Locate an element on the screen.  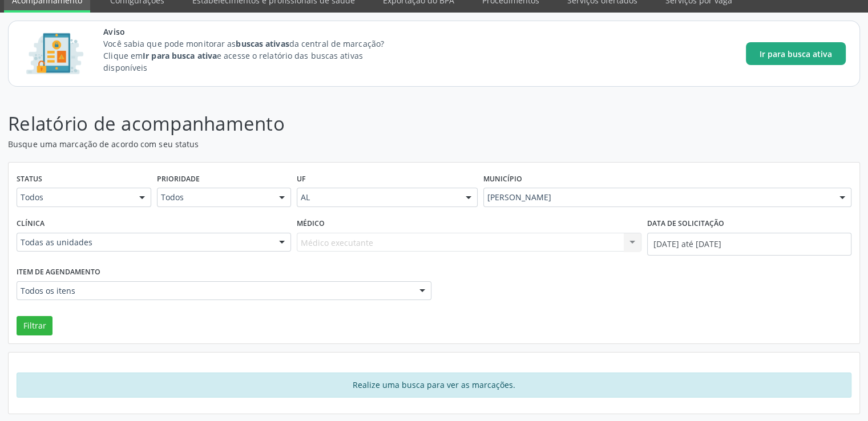
span: Ir para busca ativa is located at coordinates (795, 54).